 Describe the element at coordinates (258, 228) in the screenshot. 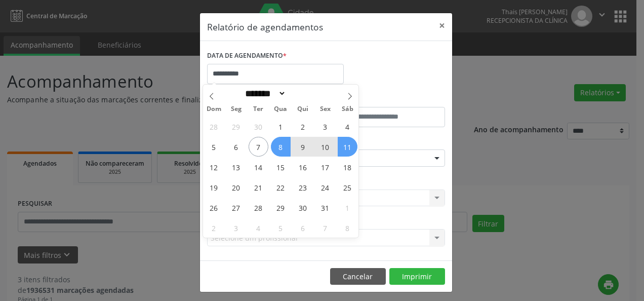

I see `span: Novembro 4, 2025` at that location.